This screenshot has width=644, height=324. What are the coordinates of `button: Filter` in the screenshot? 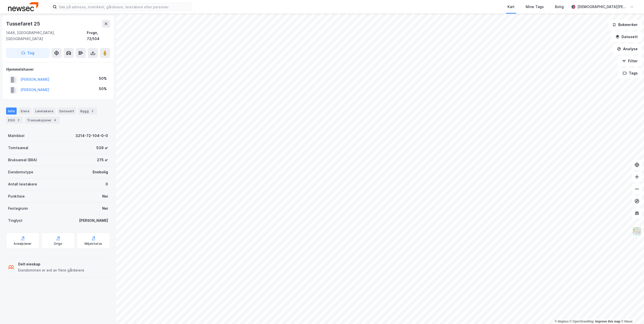 It's located at (630, 61).